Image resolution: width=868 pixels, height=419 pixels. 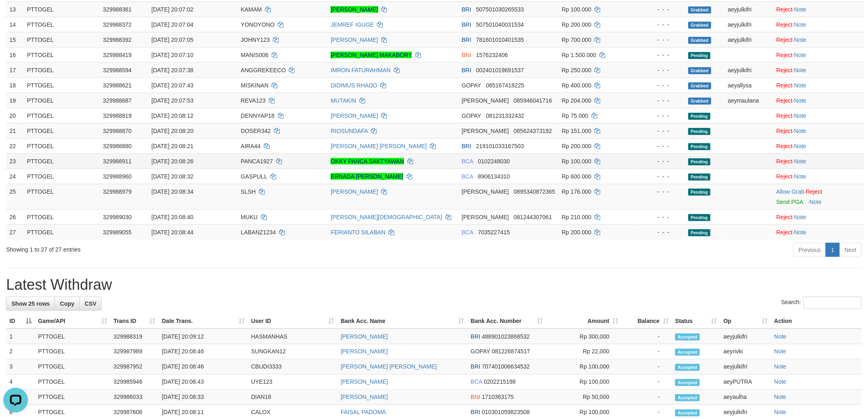 I want to click on a: MUTAKIN, so click(x=343, y=101).